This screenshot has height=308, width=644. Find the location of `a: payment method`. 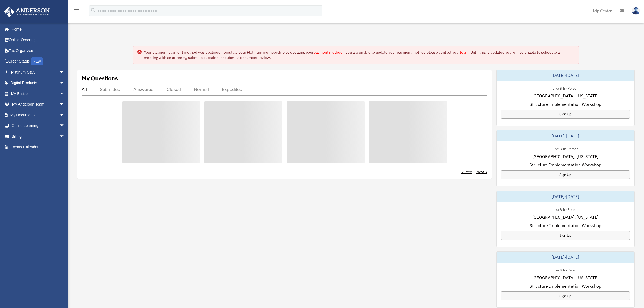

a: payment method is located at coordinates (328, 52).